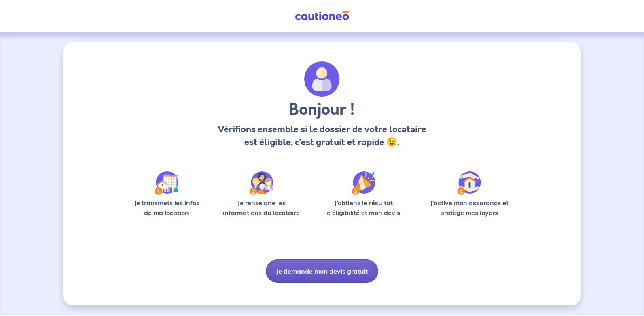 The image size is (644, 316). What do you see at coordinates (469, 208) in the screenshot?
I see `p: J’active mon assurance et protège mes loyers` at bounding box center [469, 208].